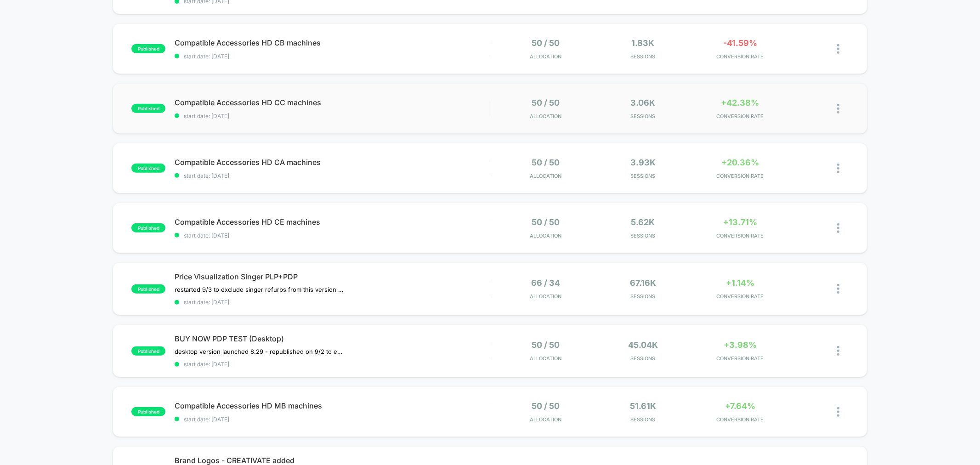 Image resolution: width=980 pixels, height=465 pixels. I want to click on span: 3.93k, so click(643, 163).